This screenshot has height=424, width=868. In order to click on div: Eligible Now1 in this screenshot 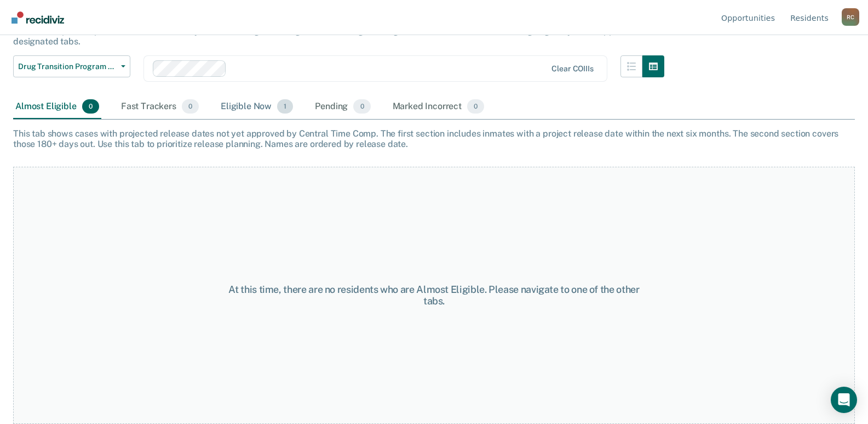, I will do `click(257, 107)`.